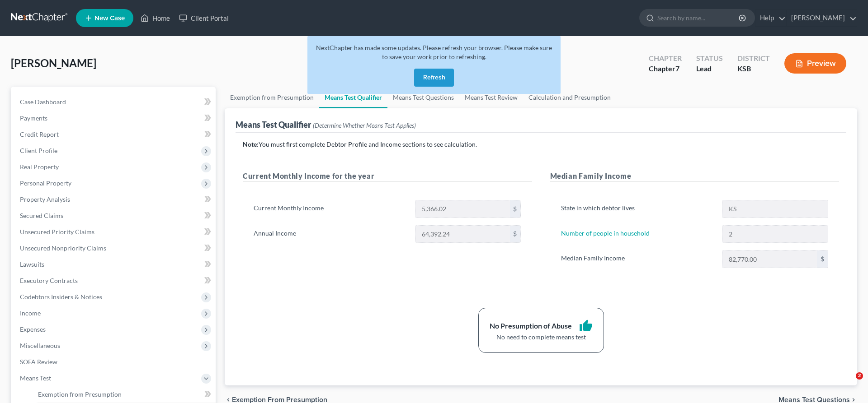 This screenshot has height=403, width=868. Describe the element at coordinates (40, 345) in the screenshot. I see `span: Miscellaneous` at that location.